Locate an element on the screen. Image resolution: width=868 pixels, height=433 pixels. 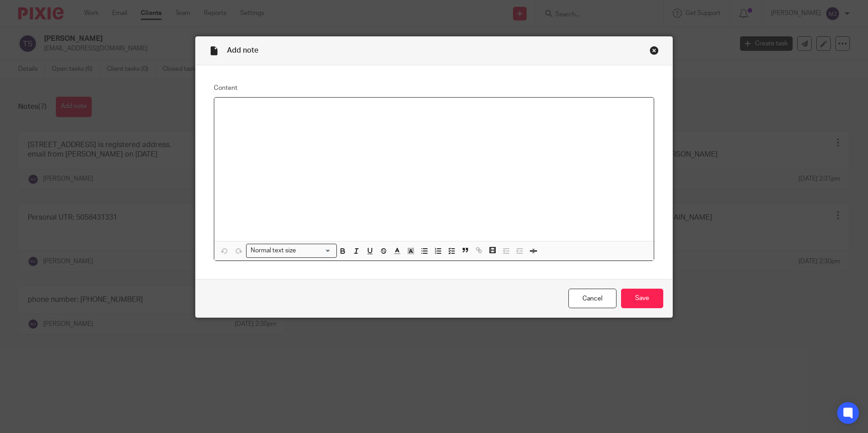
span: Add note is located at coordinates (242, 50).